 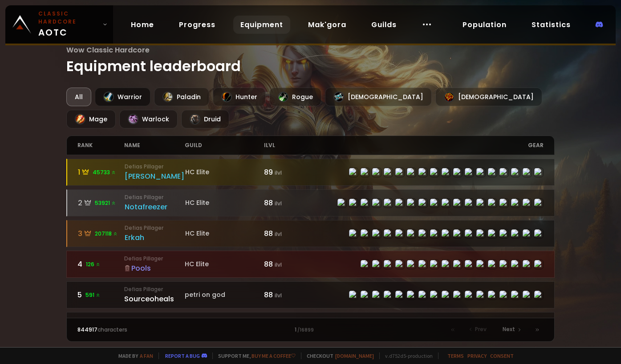 I want to click on a: Privacy, so click(x=477, y=356).